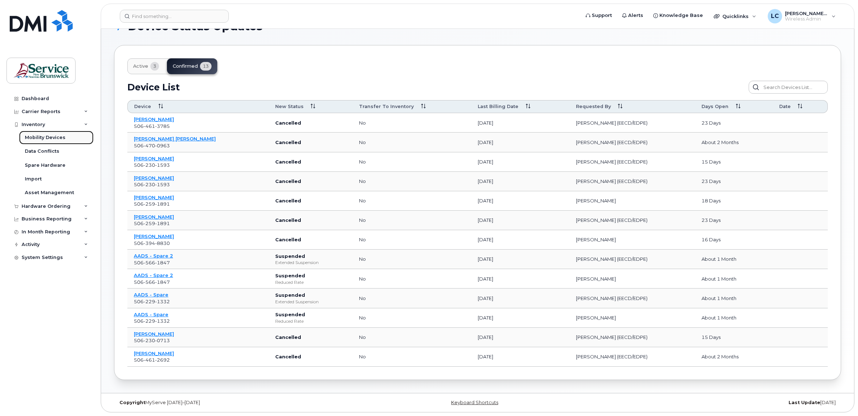 This screenshot has height=416, width=858. What do you see at coordinates (498, 106) in the screenshot?
I see `span: Last Billing Date` at bounding box center [498, 106].